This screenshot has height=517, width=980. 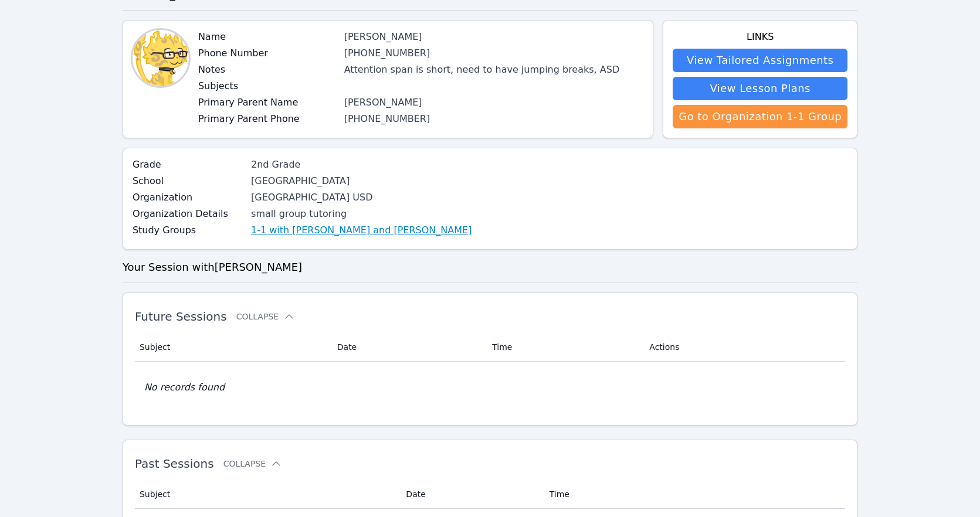 I want to click on label: Organization Details, so click(x=188, y=214).